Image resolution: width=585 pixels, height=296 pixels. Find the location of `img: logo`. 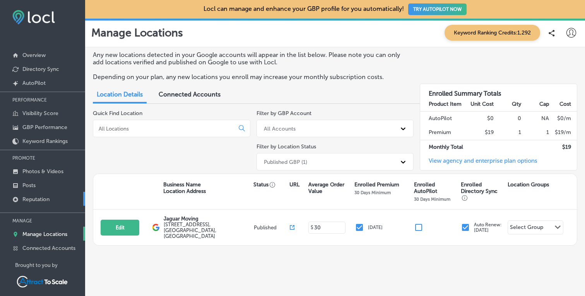

img: logo is located at coordinates (156, 227).